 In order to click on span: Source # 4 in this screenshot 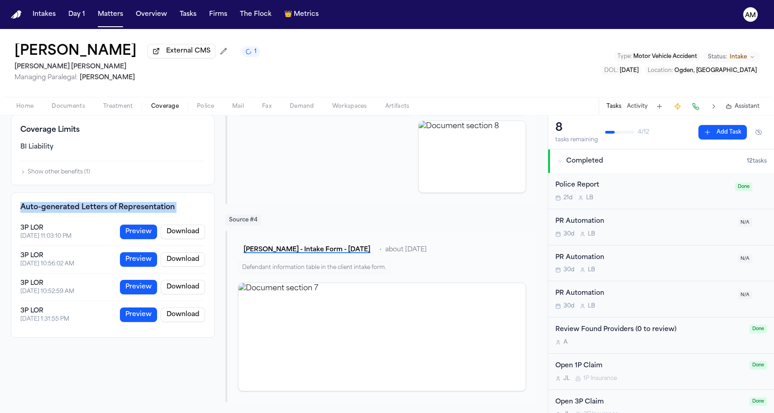, I will do `click(243, 220)`.